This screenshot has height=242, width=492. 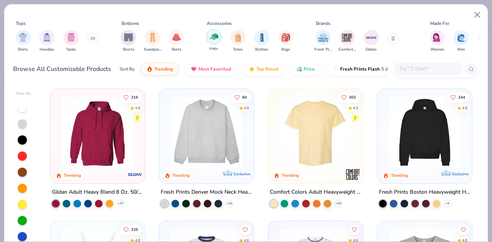 What do you see at coordinates (176, 37) in the screenshot?
I see `img: Skirts Image` at bounding box center [176, 37].